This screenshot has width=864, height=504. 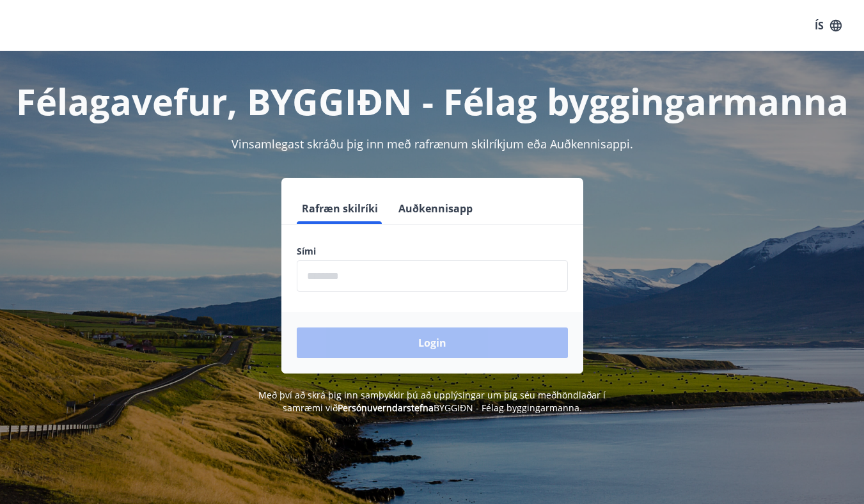 I want to click on button: Auðkennisapp, so click(x=436, y=209).